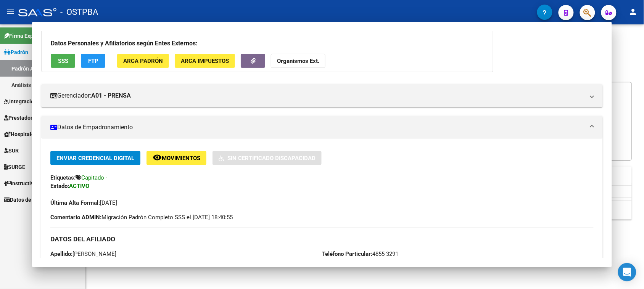  What do you see at coordinates (143, 61) in the screenshot?
I see `span: ARCA Padrón` at bounding box center [143, 61].